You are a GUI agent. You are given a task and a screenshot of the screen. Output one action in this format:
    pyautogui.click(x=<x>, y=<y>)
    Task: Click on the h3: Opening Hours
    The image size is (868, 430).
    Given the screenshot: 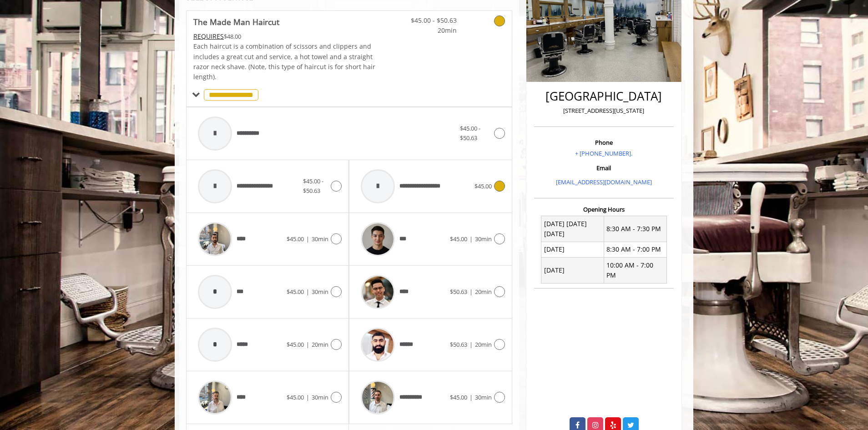 What is the action you would take?
    pyautogui.click(x=604, y=209)
    